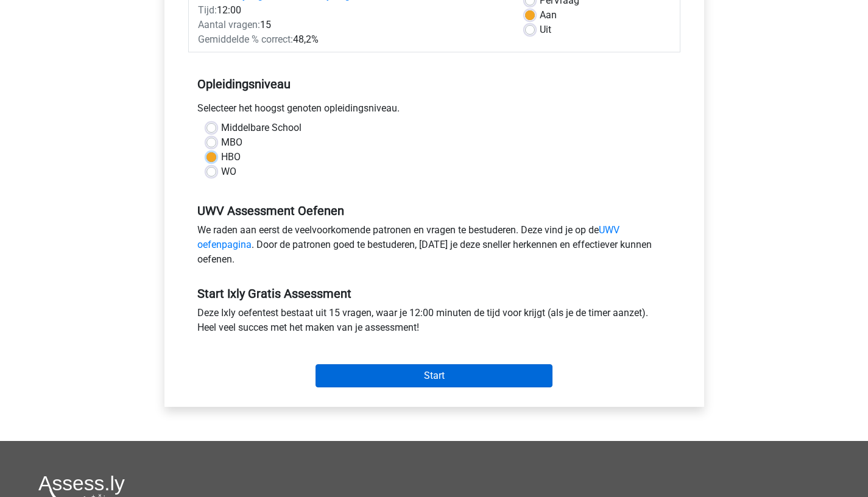 This screenshot has height=497, width=868. Describe the element at coordinates (207, 9) in the screenshot. I see `span: Tijd:` at that location.